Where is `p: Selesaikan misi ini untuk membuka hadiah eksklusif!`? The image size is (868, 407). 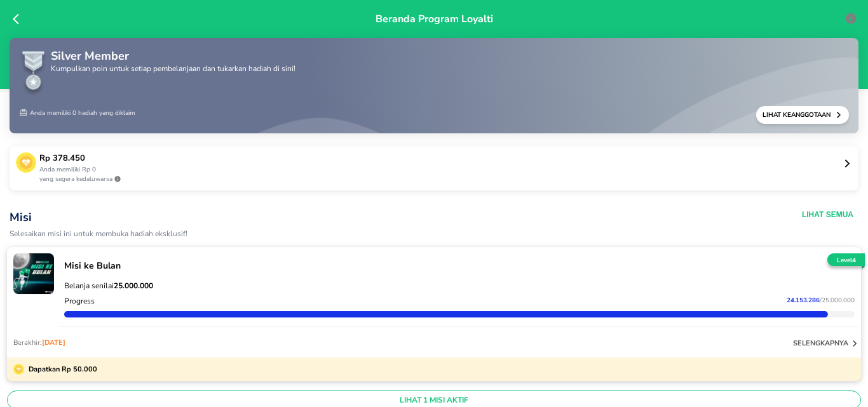 p: Selesaikan misi ini untuk membuka hadiah eksklusif! is located at coordinates (325, 234).